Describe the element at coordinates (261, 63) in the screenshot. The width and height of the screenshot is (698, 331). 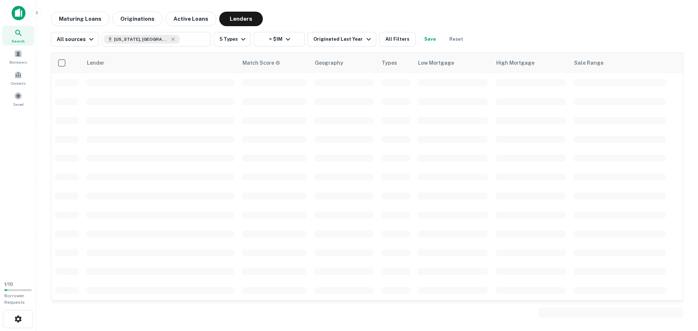
I see `h6: Match Score` at that location.